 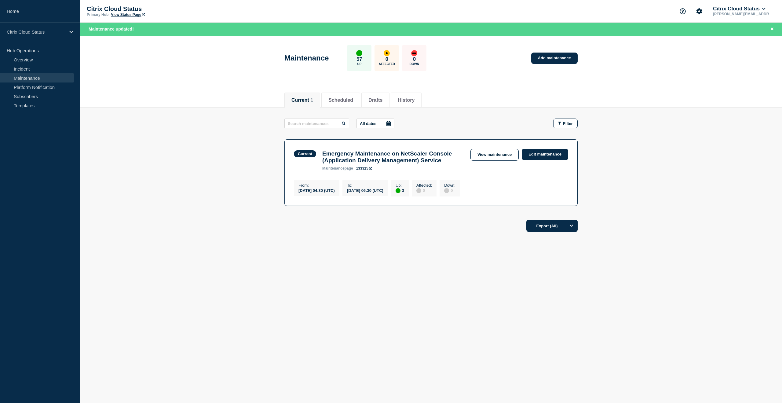 What do you see at coordinates (406, 100) in the screenshot?
I see `button: History` at bounding box center [406, 100].